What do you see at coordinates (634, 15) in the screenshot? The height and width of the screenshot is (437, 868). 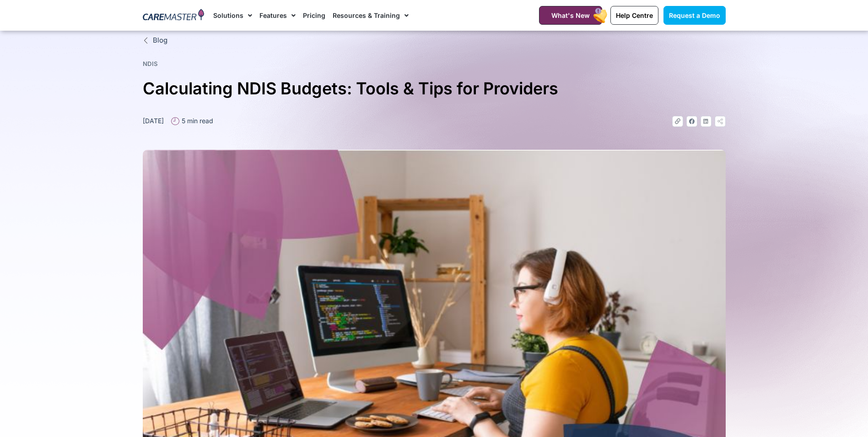 I see `span: Help Centre` at bounding box center [634, 15].